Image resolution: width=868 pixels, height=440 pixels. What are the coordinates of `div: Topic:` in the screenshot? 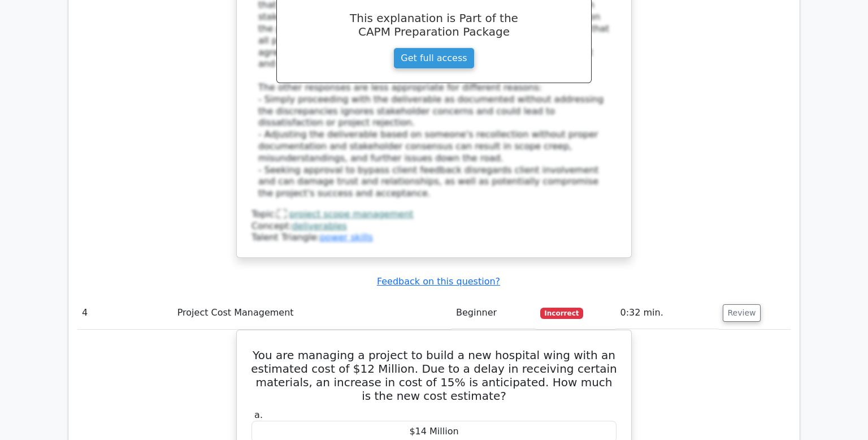 It's located at (434, 214).